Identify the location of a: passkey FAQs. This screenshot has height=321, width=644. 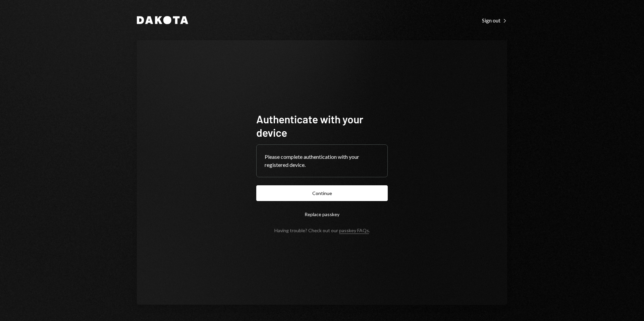
(354, 230).